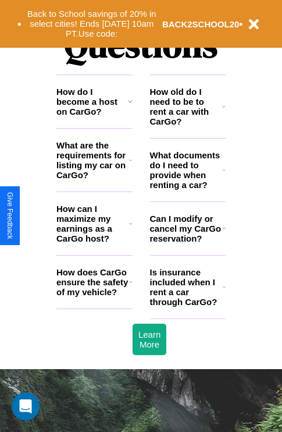 This screenshot has height=432, width=282. I want to click on div: Give Feedback, so click(10, 215).